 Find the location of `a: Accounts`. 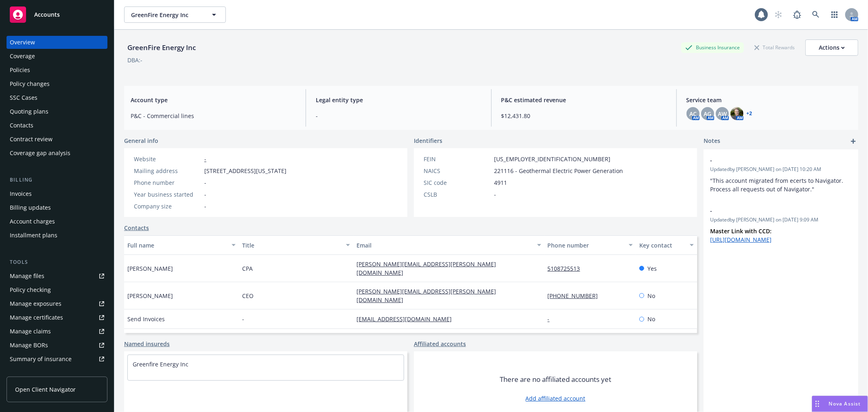

a: Accounts is located at coordinates (57, 14).